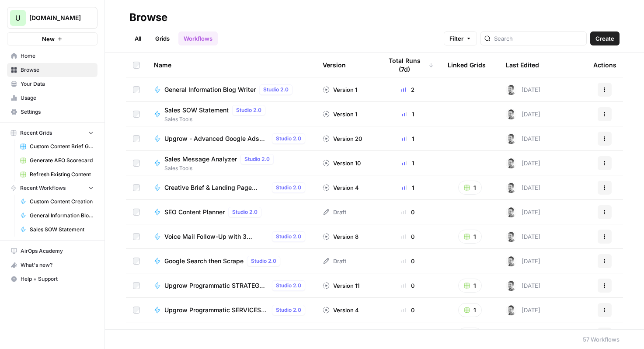  What do you see at coordinates (408, 65) in the screenshot?
I see `div: Total Runs (7d)` at bounding box center [408, 65].